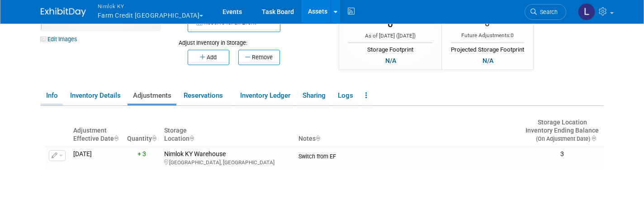 This screenshot has height=200, width=644. I want to click on a: Inventory Ledger, so click(265, 95).